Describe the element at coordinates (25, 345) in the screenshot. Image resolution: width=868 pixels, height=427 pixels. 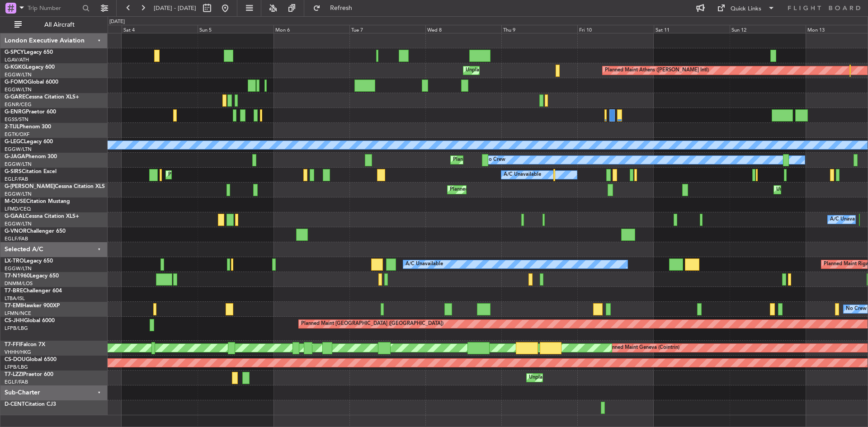
I see `a: T7-FFIFalcon 7X` at that location.